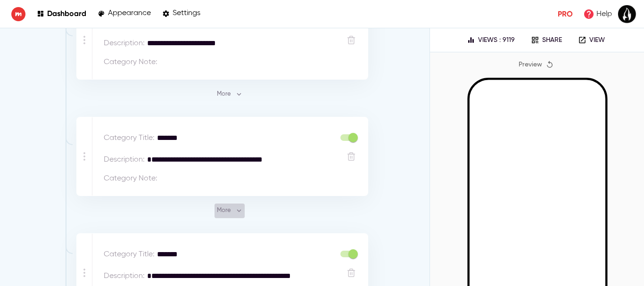 Image resolution: width=644 pixels, height=286 pixels. I want to click on p: Pro, so click(565, 14).